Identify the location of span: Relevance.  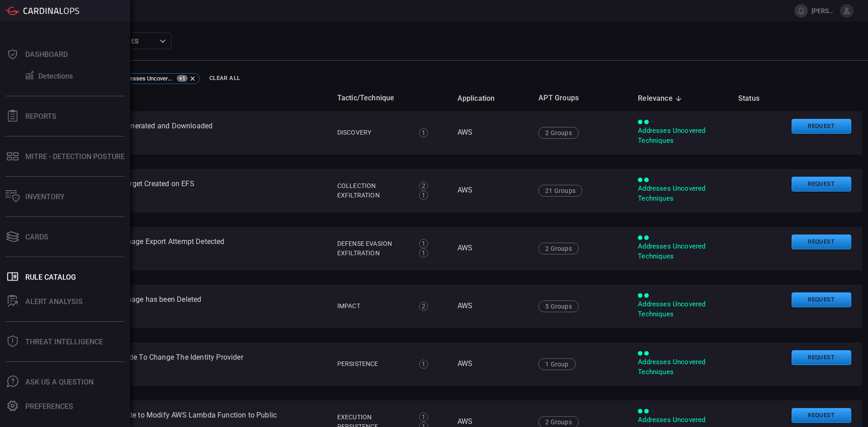
(661, 99).